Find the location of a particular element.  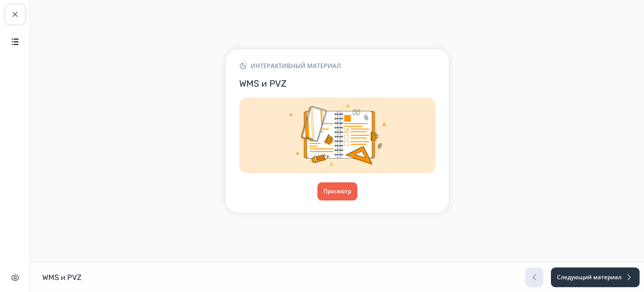

div: Интерактивный материал is located at coordinates (338, 66).